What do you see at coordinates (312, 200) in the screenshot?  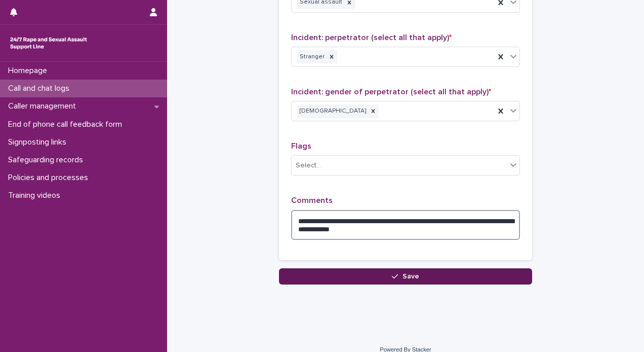 I see `span: Comments` at bounding box center [312, 200].